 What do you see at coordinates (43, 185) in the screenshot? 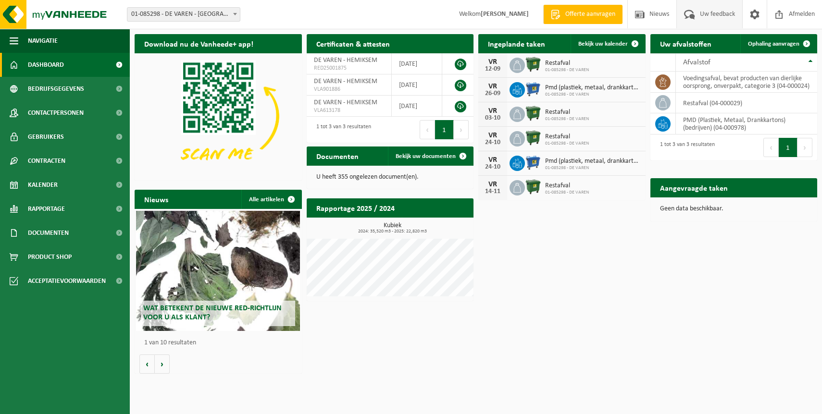
I see `span: Kalender` at bounding box center [43, 185].